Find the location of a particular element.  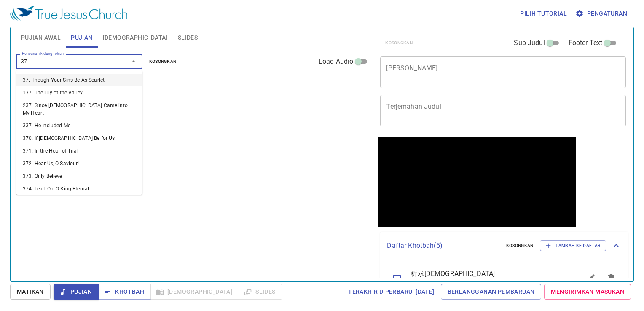

li: 137. The Lily of the Valley is located at coordinates (79, 93).